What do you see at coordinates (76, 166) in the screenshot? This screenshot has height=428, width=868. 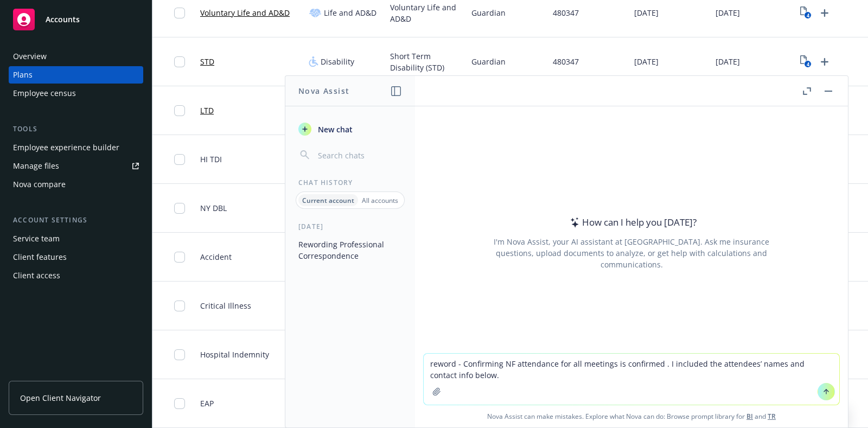 I see `a: Manage files` at bounding box center [76, 166].